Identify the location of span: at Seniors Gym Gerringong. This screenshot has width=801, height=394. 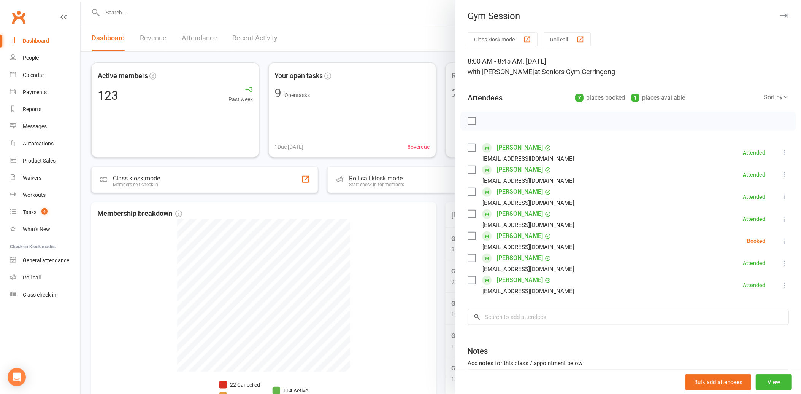
(575, 71).